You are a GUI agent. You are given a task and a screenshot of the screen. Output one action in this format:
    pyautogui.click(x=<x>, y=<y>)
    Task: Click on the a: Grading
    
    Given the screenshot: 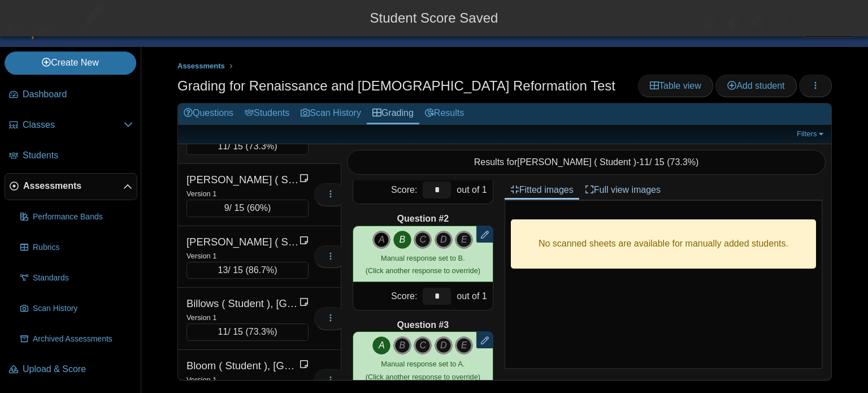 What is the action you would take?
    pyautogui.click(x=393, y=114)
    